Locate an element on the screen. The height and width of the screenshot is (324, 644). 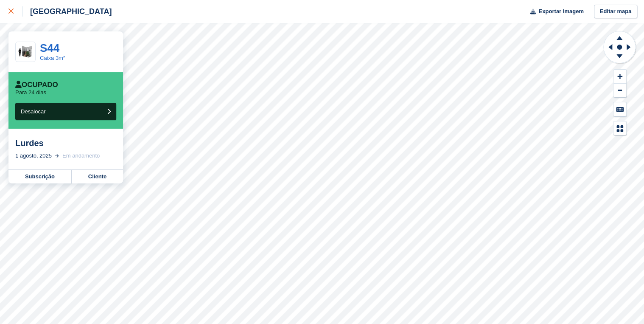
button: Zoom Out is located at coordinates (620, 90).